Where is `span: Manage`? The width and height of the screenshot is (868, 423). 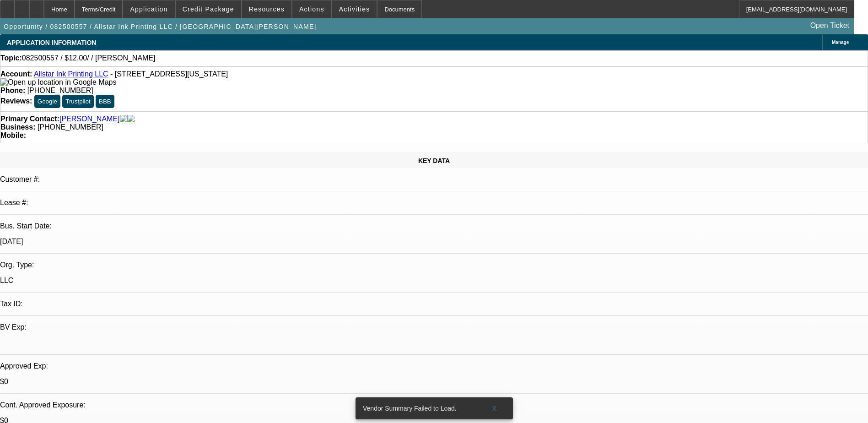 span: Manage is located at coordinates (840, 42).